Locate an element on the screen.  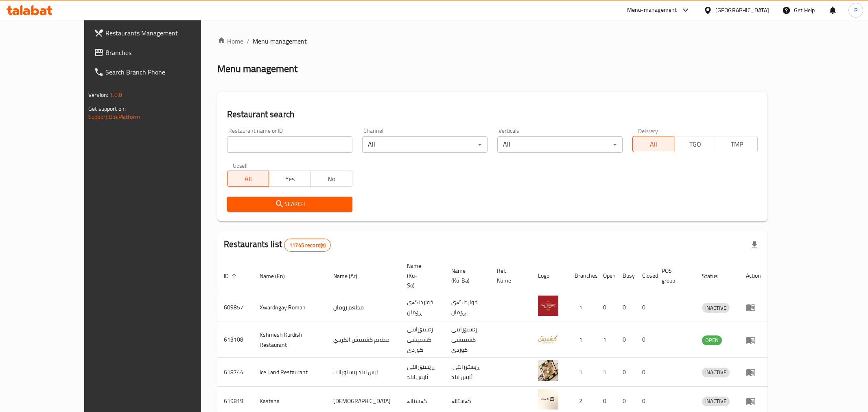
td: مطعم كشميش الكردي is located at coordinates (364, 340).